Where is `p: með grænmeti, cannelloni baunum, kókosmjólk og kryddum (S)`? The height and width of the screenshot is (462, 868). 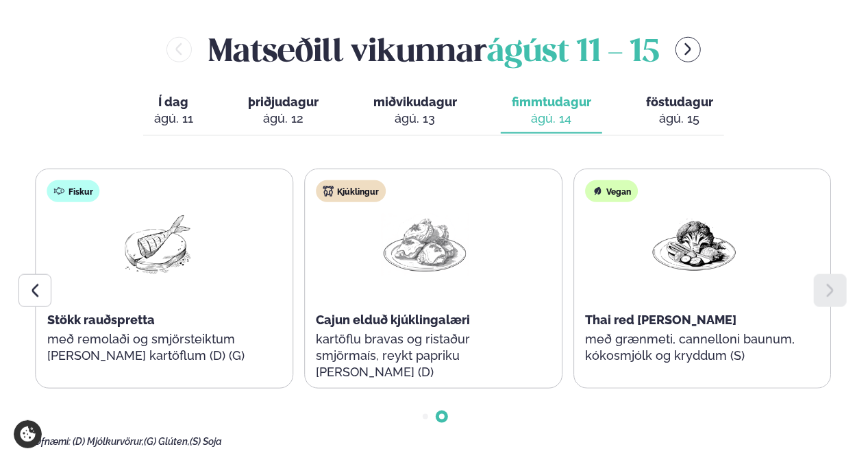 p: með grænmeti, cannelloni baunum, kókosmjólk og kryddum (S) is located at coordinates (694, 348).